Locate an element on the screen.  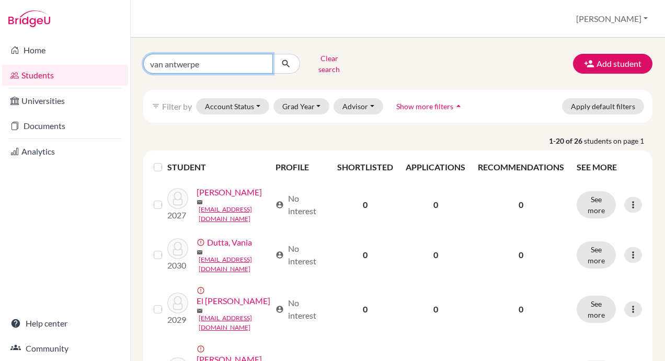
button: Account Status is located at coordinates (233, 106).